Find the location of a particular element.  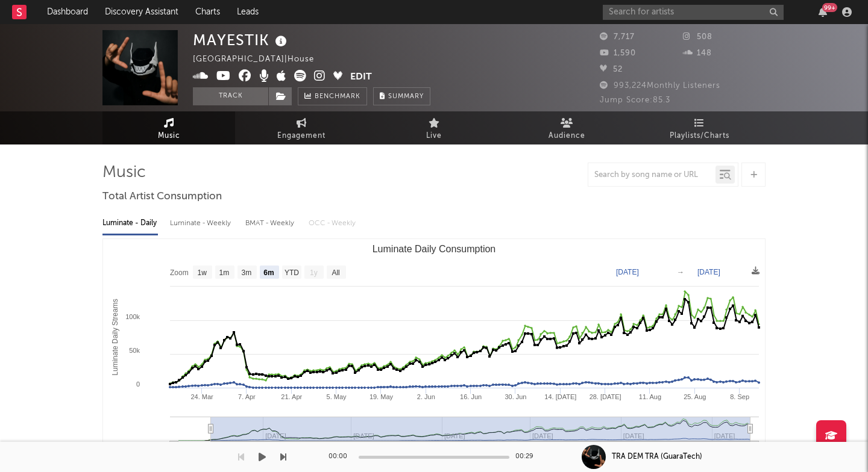

text: YTD is located at coordinates (291, 273).